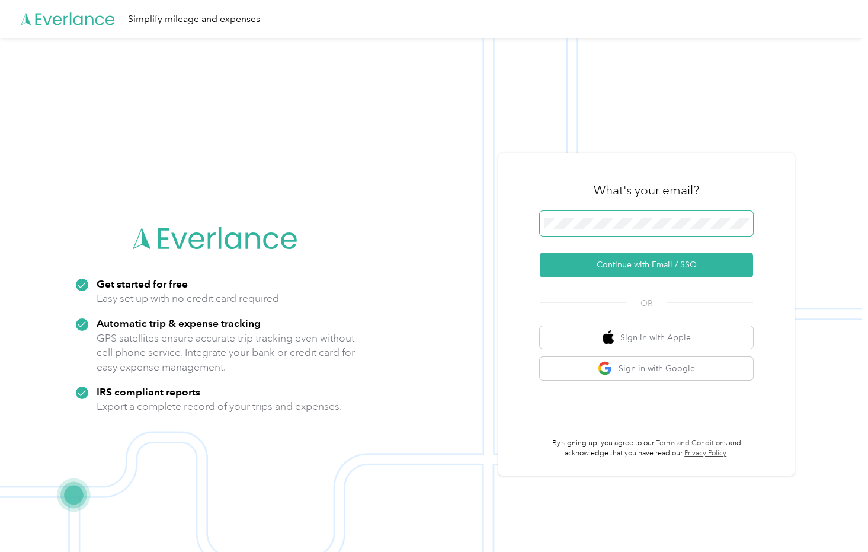 The width and height of the screenshot is (868, 552). I want to click on span: OR, so click(646, 303).